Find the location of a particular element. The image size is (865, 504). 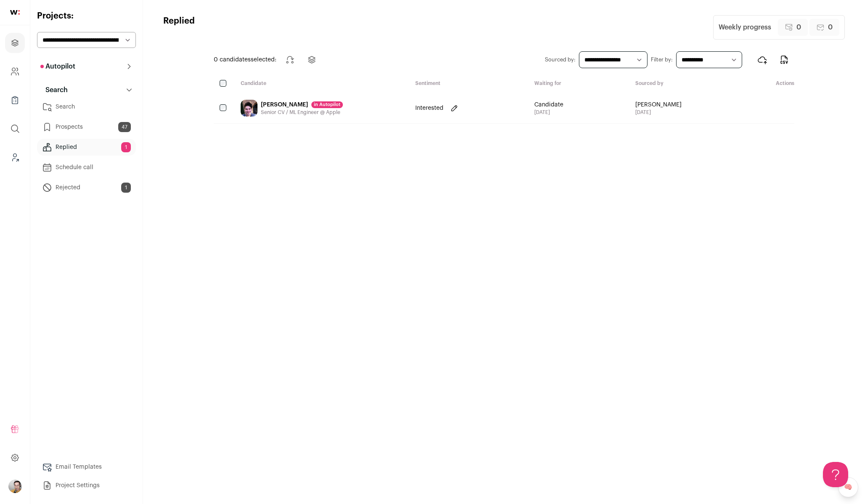

a: Schedule call is located at coordinates (86, 167).